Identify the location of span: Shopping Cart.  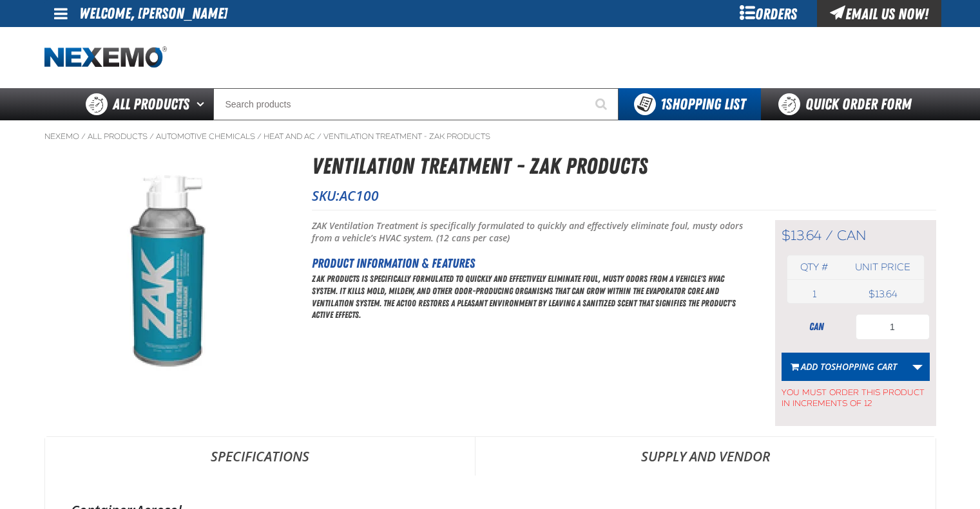
(864, 366).